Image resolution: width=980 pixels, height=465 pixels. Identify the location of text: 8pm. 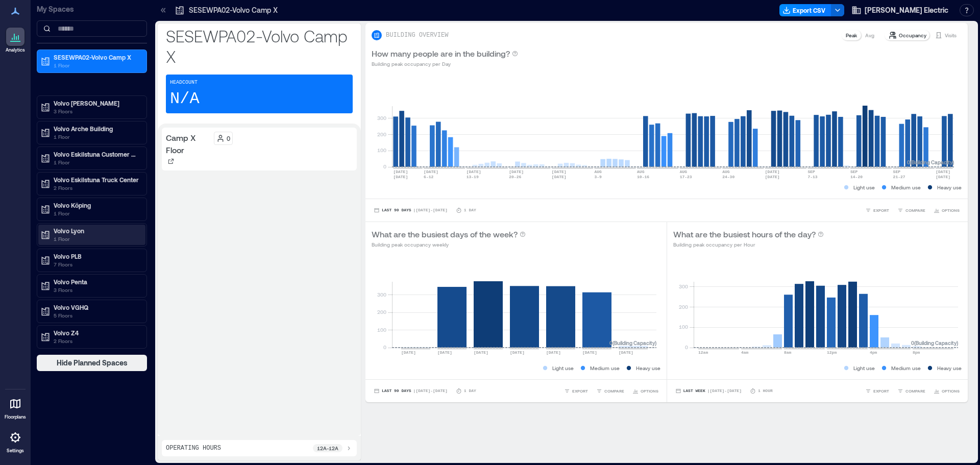
(916, 352).